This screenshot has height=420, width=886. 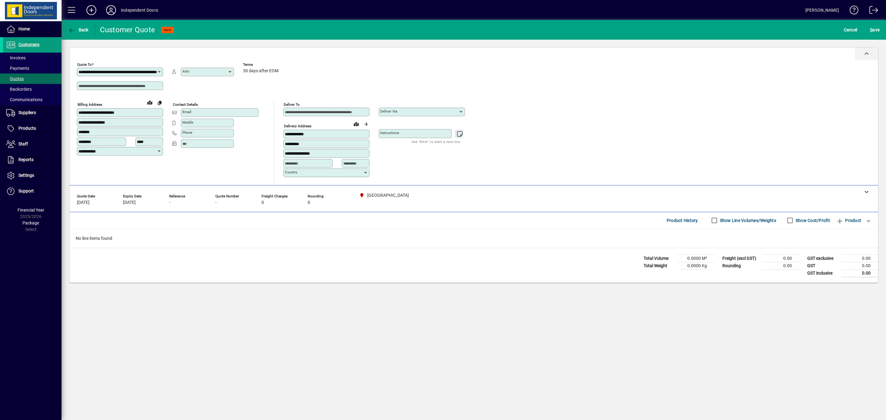 I want to click on mat-label: Mobile, so click(x=188, y=122).